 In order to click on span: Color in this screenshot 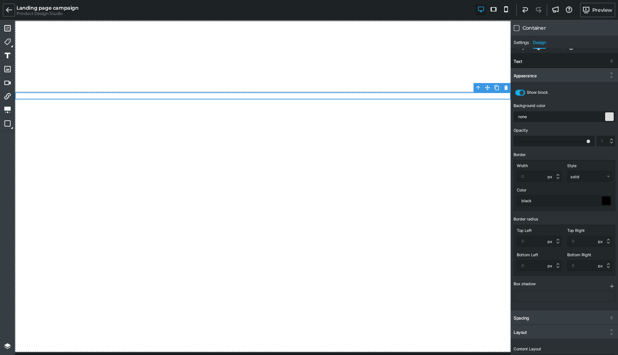, I will do `click(522, 190)`.